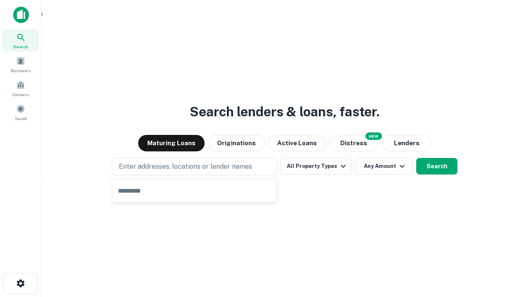  I want to click on span: Saved, so click(21, 118).